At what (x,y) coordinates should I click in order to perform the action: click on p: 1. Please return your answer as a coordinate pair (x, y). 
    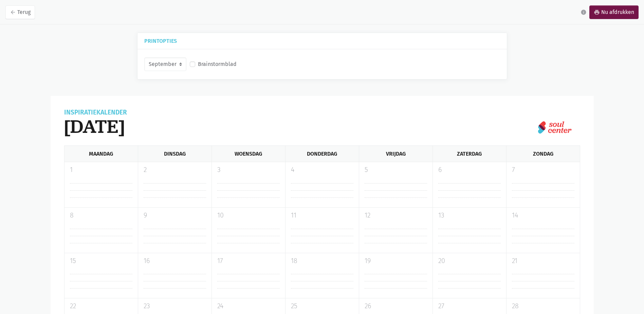
    Looking at the image, I should click on (101, 170).